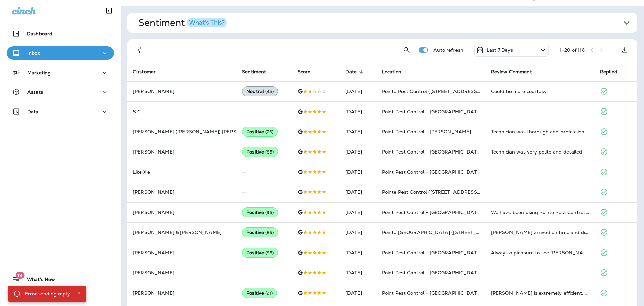 The width and height of the screenshot is (644, 306). I want to click on div: Could be more courtesy, so click(540, 91).